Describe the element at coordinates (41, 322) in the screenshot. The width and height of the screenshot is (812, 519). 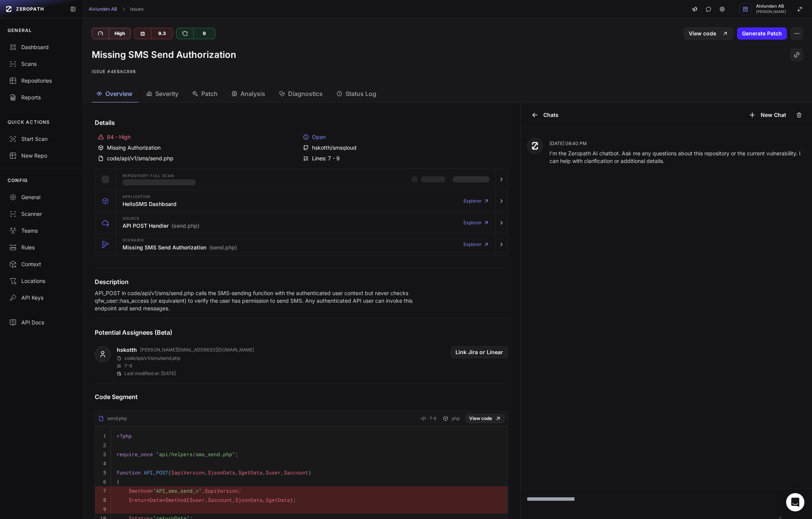
I see `div: API Docs` at that location.